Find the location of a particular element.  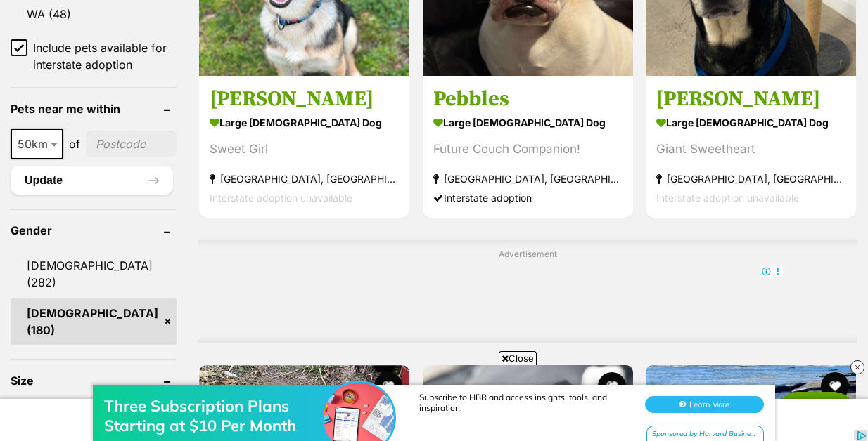

a: Include pets available for interstate adoption is located at coordinates (94, 56).